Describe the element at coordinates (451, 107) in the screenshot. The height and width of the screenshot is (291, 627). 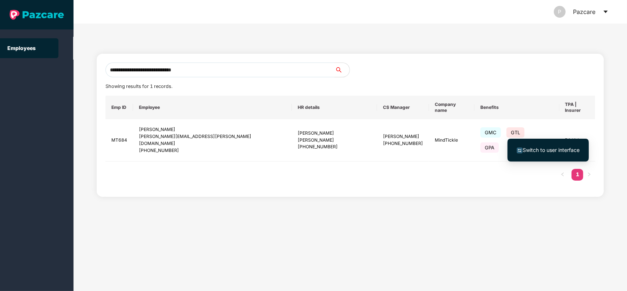
I see `th: Company name` at that location.